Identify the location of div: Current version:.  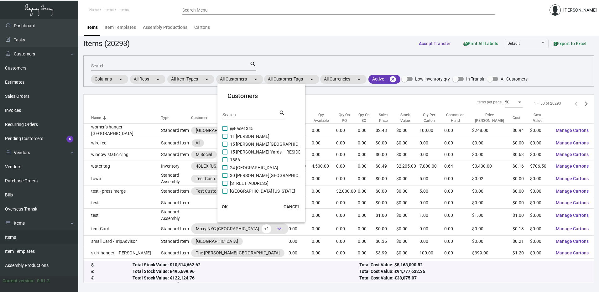
(18, 281).